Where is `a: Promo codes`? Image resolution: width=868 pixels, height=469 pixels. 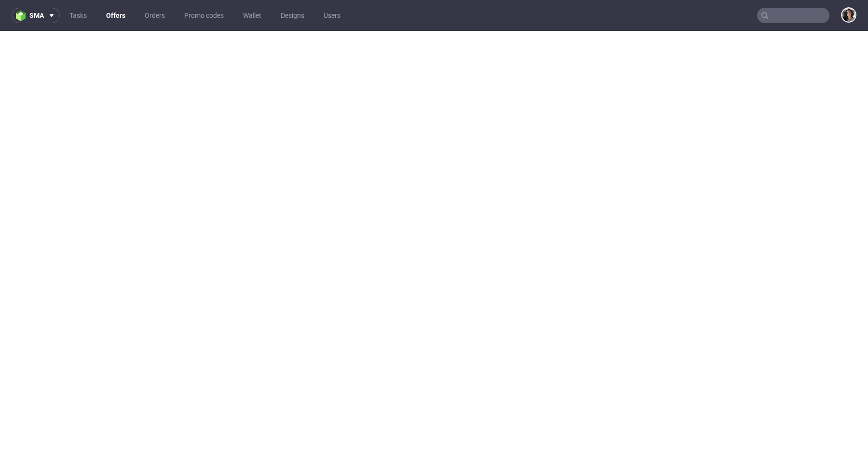 a: Promo codes is located at coordinates (204, 16).